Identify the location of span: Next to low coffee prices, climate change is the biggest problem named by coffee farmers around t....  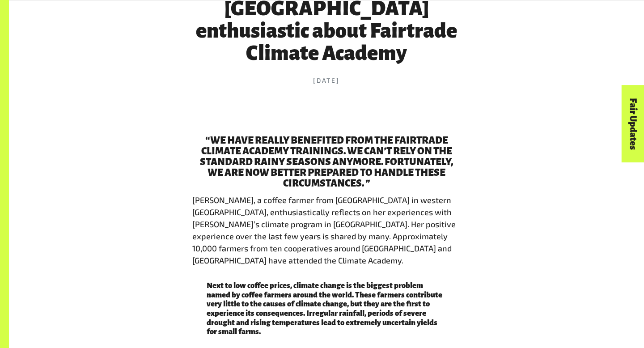
(324, 309).